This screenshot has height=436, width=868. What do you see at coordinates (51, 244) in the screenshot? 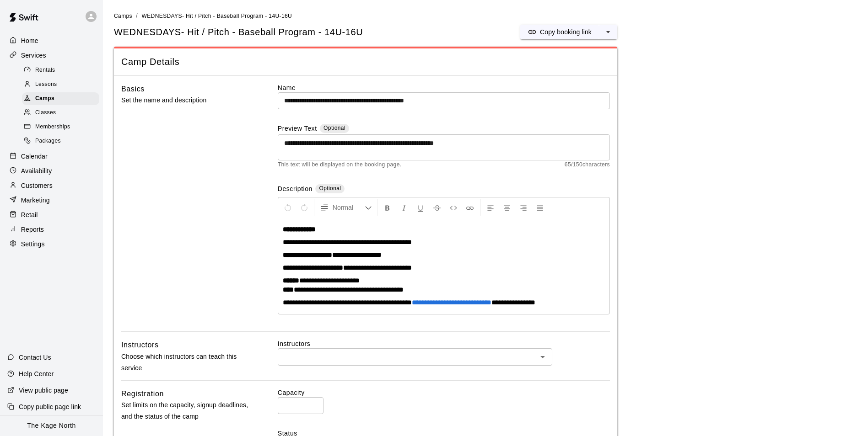
I see `div: Settings` at bounding box center [51, 244].